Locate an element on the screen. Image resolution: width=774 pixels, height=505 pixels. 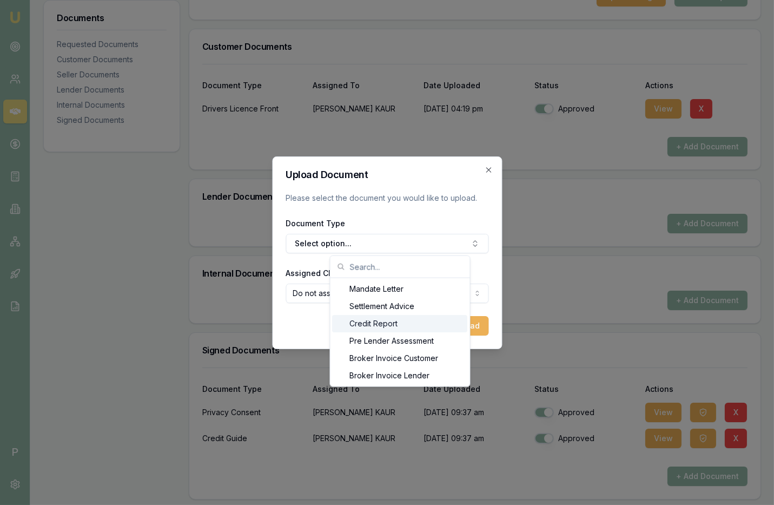
div: Pre Lender Assessment is located at coordinates (400, 341).